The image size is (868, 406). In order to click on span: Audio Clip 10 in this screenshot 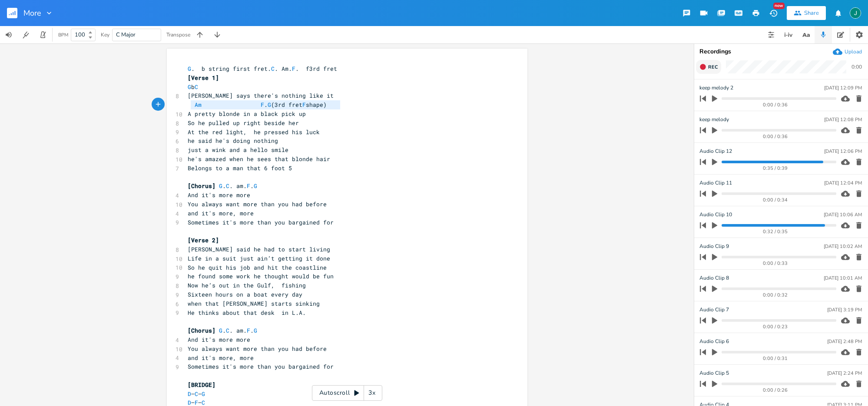, I will do `click(716, 214)`.